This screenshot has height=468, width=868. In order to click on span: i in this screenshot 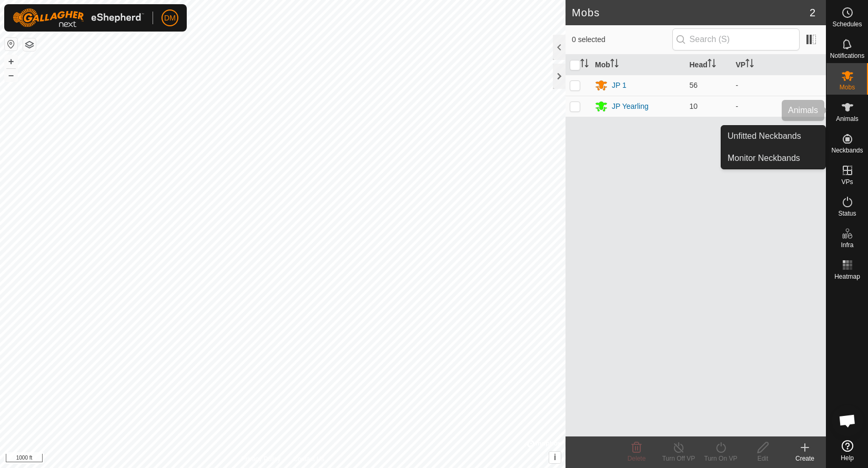, I will do `click(554, 457)`.